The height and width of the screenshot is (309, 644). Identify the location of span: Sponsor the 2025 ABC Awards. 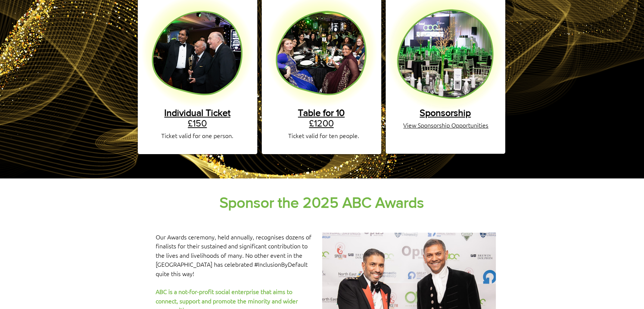
(322, 202).